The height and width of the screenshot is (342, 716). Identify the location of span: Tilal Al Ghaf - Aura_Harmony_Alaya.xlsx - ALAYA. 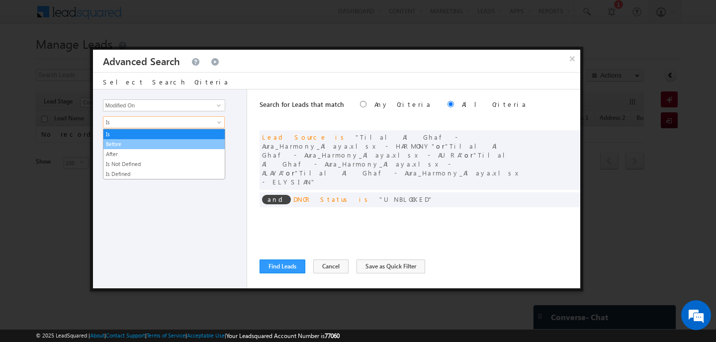
(387, 164).